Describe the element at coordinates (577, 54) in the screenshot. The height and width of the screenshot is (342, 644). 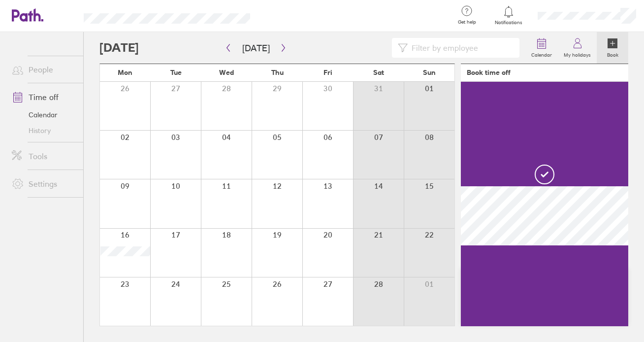
I see `label: My holidays` at that location.